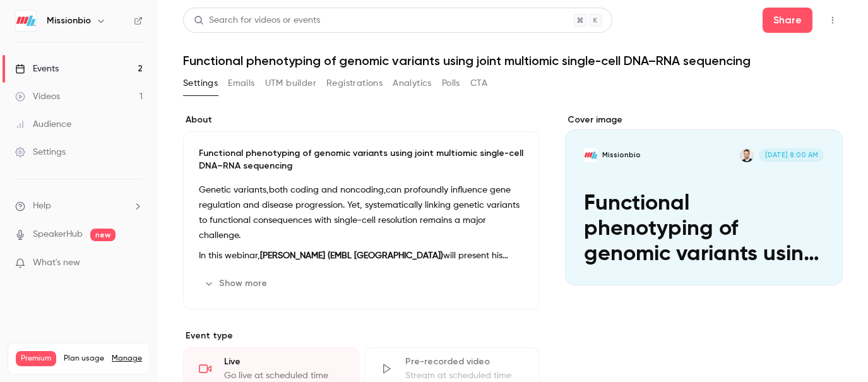  Describe the element at coordinates (283, 362) in the screenshot. I see `div: Live` at that location.